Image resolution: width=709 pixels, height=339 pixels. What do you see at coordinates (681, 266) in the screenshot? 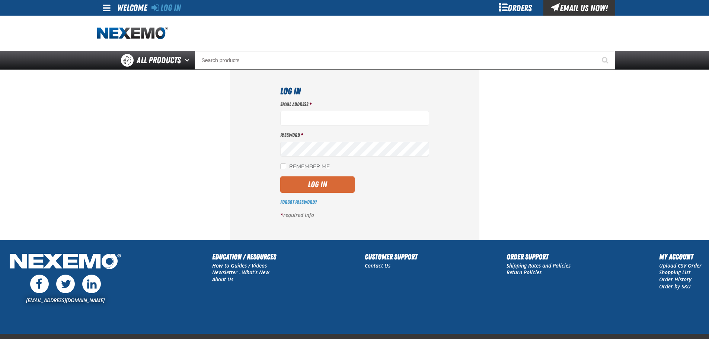
I see `a: Upload CSV Order` at bounding box center [681, 266].